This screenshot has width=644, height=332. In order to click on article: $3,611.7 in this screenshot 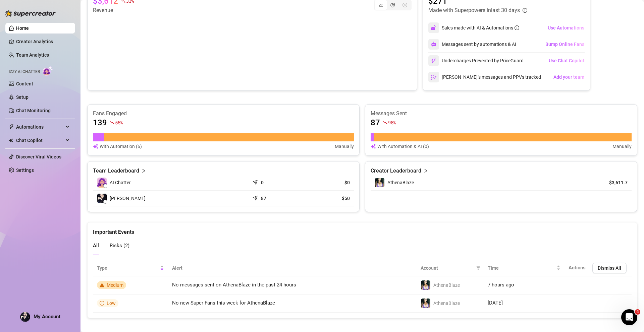, I will do `click(612, 183)`.